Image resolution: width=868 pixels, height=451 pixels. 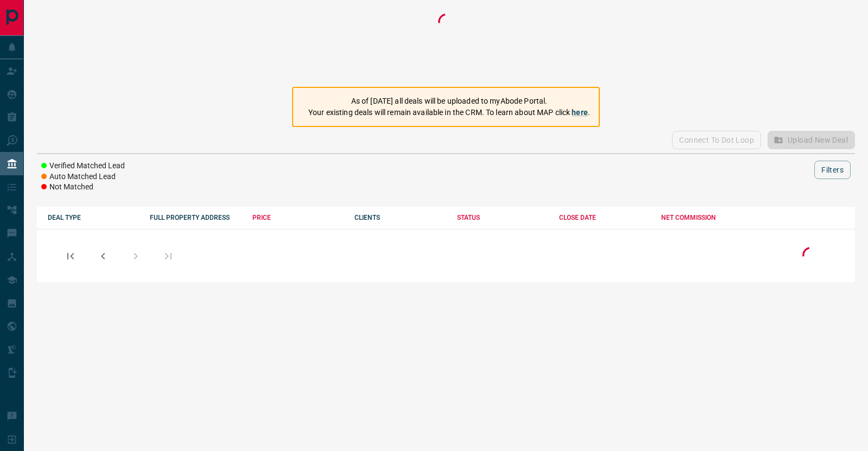 I want to click on button: Filters, so click(x=832, y=170).